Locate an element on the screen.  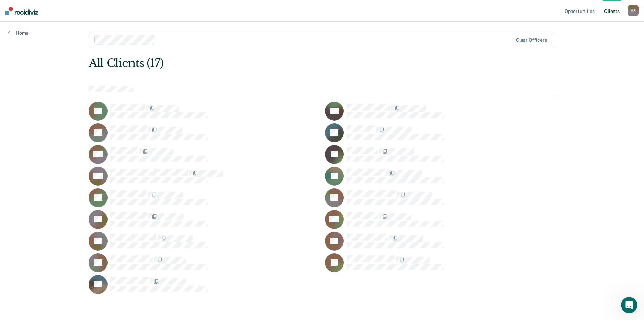
div: A S is located at coordinates (633, 11).